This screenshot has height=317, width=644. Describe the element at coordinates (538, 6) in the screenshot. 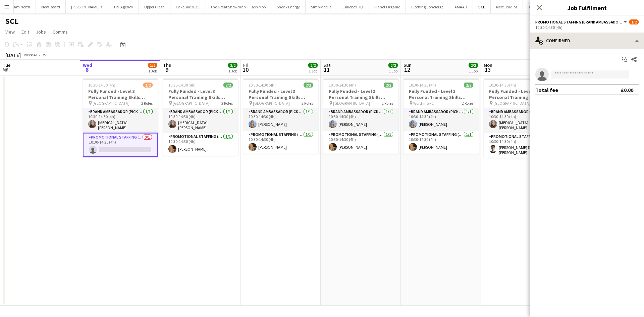

I see `button: Ticketyboo` at that location.